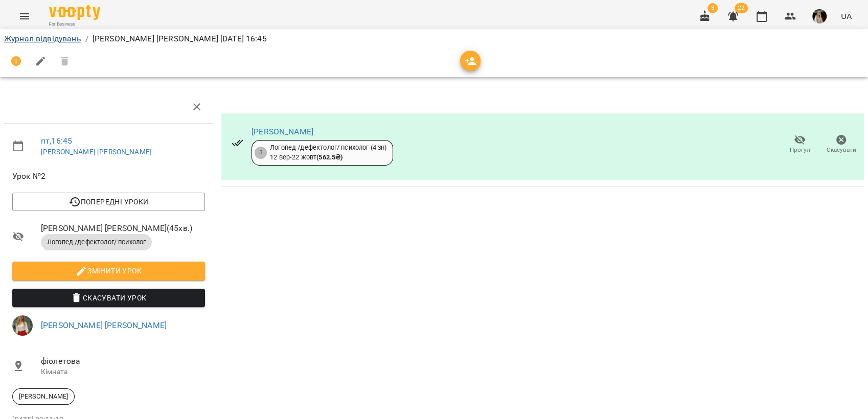  Describe the element at coordinates (713, 8) in the screenshot. I see `span: 3` at that location.